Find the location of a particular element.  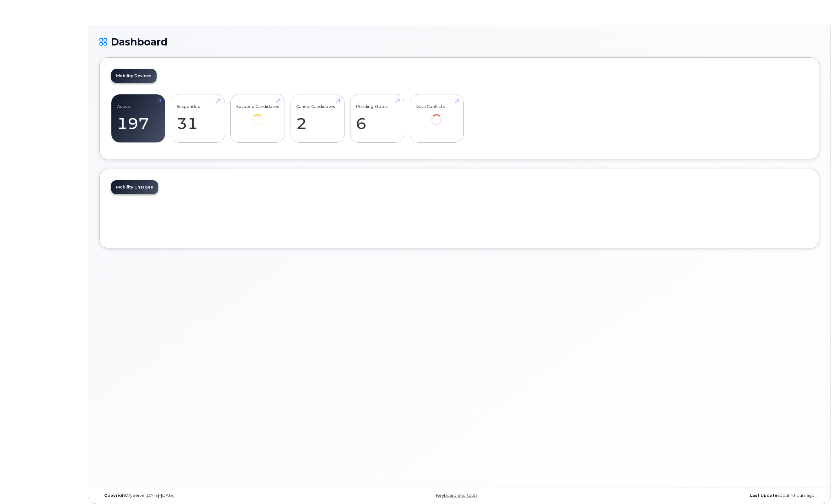

a: Mobility Devices is located at coordinates (134, 76).